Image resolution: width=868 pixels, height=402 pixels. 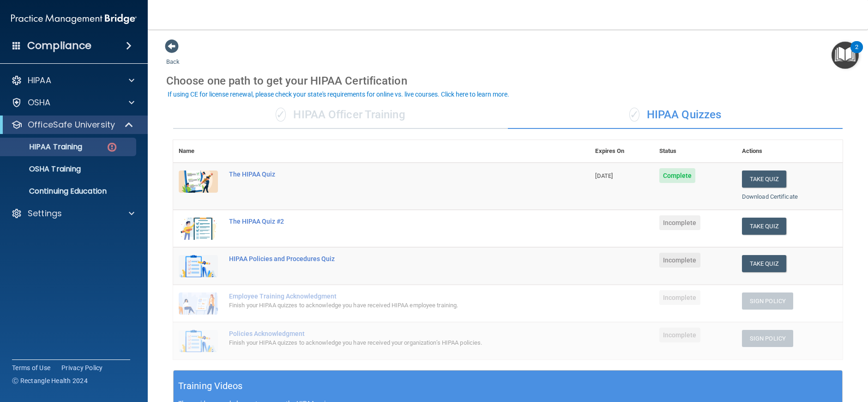 What do you see at coordinates (770, 196) in the screenshot?
I see `a: Download Certificate` at bounding box center [770, 196].